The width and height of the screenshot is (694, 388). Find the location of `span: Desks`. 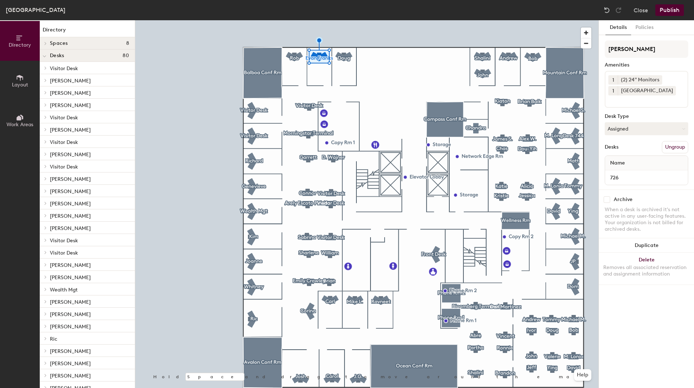

span: Desks is located at coordinates (57, 56).